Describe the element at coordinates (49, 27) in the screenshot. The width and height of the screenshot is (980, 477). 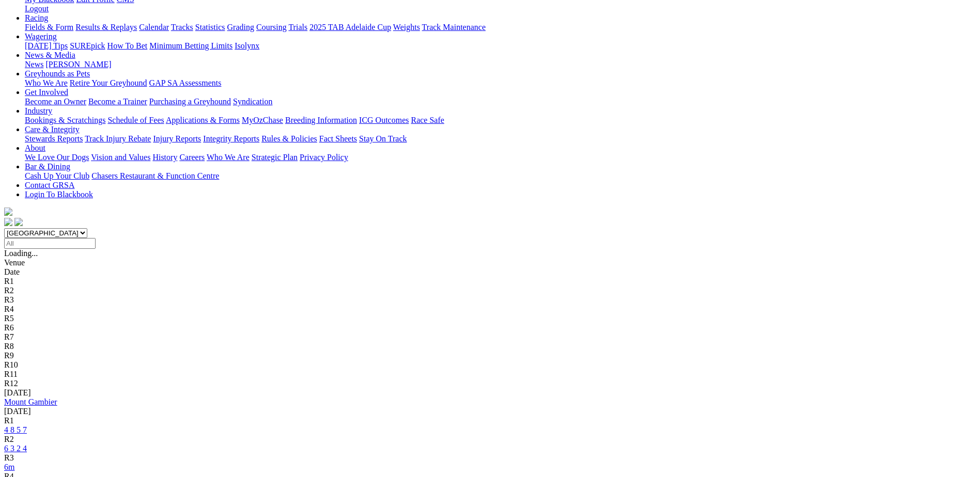
I see `a: Fields & Form` at that location.